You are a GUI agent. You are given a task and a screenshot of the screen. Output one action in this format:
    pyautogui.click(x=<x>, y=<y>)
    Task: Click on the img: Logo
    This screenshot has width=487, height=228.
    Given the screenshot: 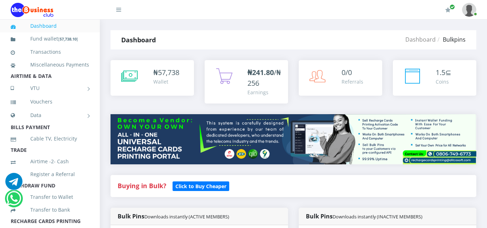 What is the action you would take?
    pyautogui.click(x=32, y=10)
    